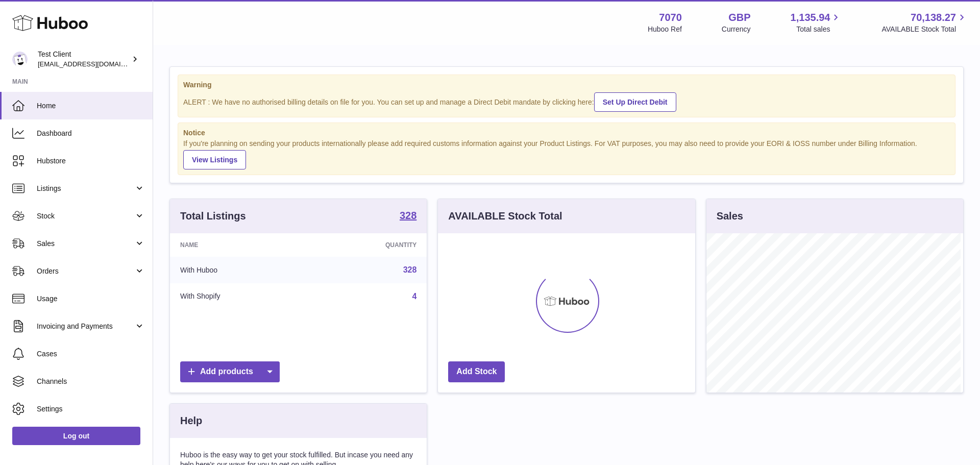  What do you see at coordinates (816, 23) in the screenshot?
I see `a: 1,135.94 Total sales` at bounding box center [816, 23].